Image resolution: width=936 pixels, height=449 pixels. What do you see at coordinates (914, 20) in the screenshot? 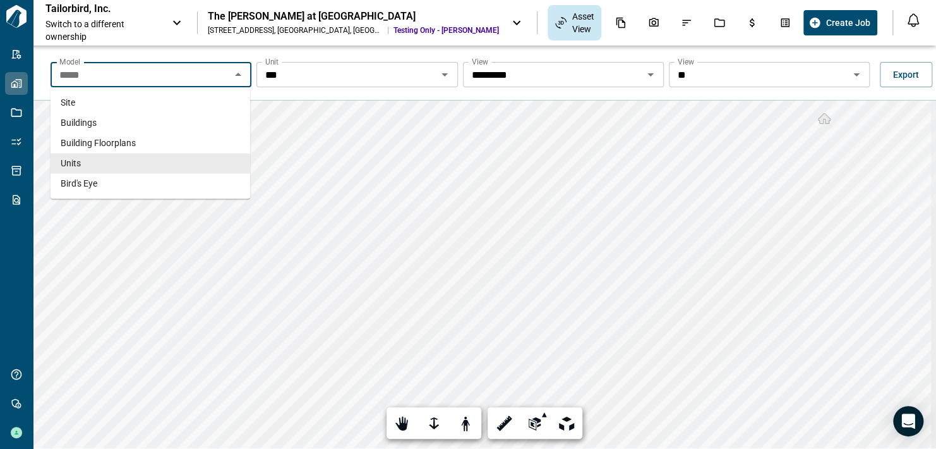
I see `button: Open notification feed` at bounding box center [914, 20].